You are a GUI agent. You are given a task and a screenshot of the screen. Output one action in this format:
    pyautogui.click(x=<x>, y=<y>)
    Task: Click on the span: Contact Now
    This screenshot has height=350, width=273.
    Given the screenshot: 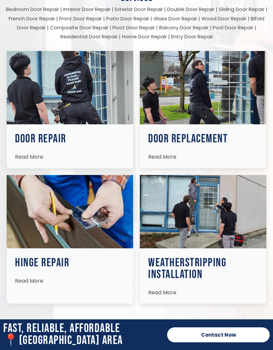 What is the action you would take?
    pyautogui.click(x=218, y=334)
    